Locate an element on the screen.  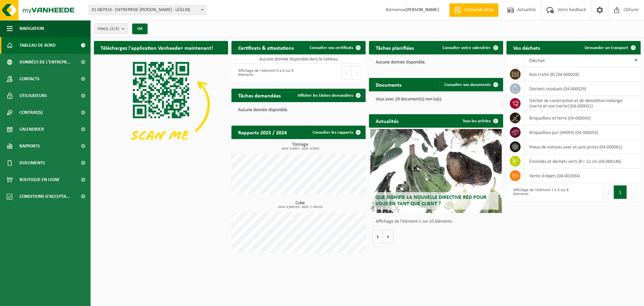
a: Que signifie la nouvelle directive RED pour vous en tant que client ? is located at coordinates (436, 171).